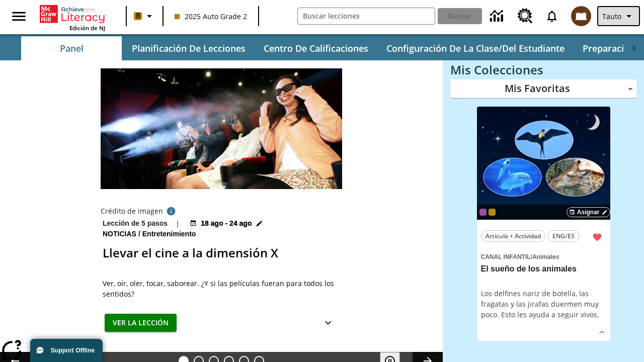 Image resolution: width=644 pixels, height=362 pixels. Describe the element at coordinates (72, 14) in the screenshot. I see `a: Portada` at that location.